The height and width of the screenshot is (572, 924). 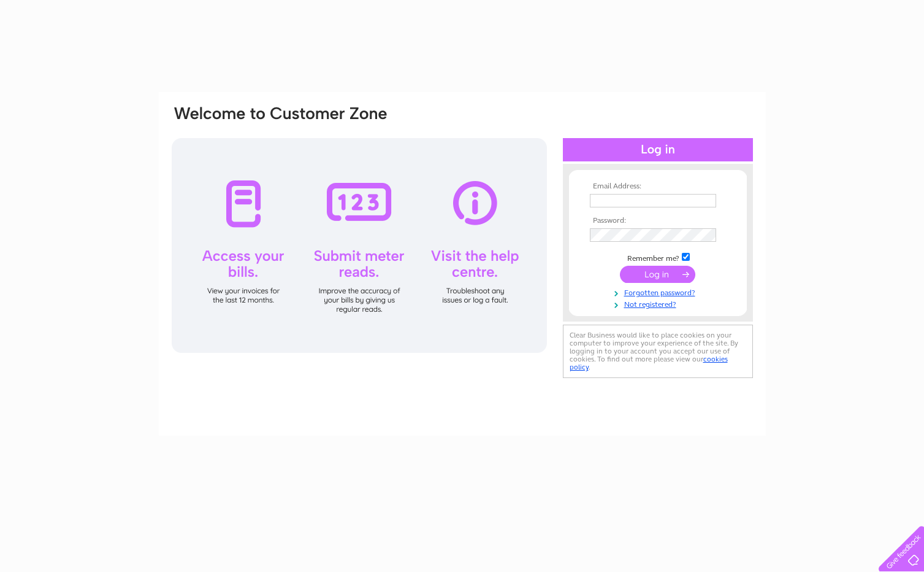 I want to click on a: cookies policy, so click(x=649, y=363).